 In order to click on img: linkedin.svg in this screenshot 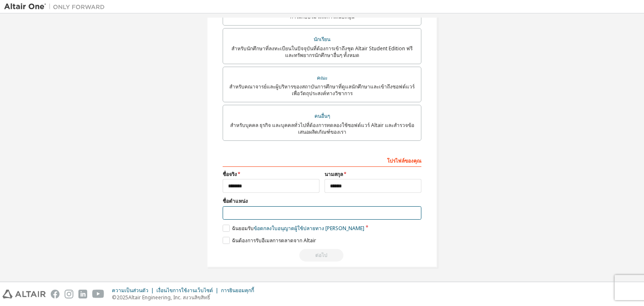, I will do `click(83, 294)`.